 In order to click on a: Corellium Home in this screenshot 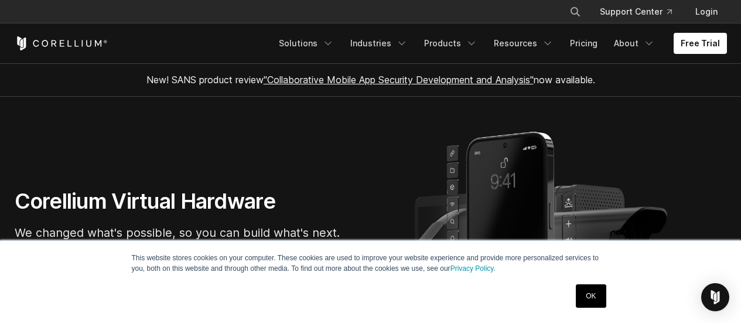, I will do `click(61, 43)`.